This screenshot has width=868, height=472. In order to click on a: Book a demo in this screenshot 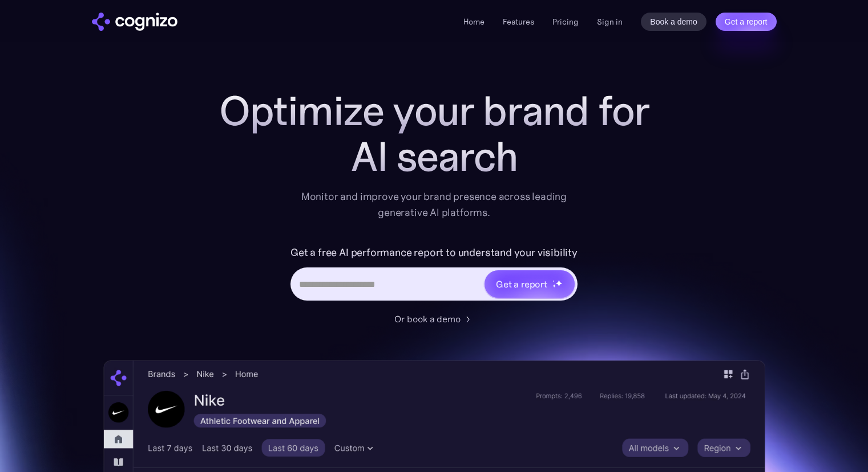, I will do `click(673, 22)`.